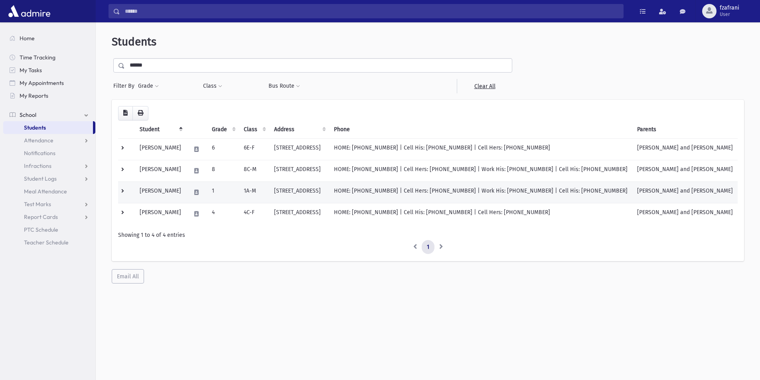 This screenshot has height=380, width=760. Describe the element at coordinates (125, 86) in the screenshot. I see `span: Filter By` at that location.